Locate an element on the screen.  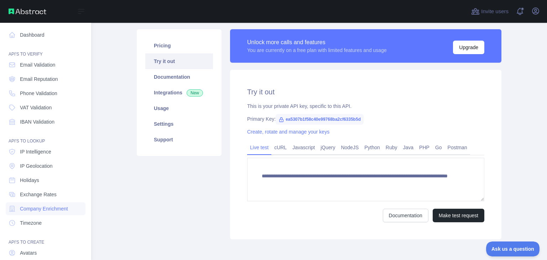
div: API'S TO LOOKUP is located at coordinates (46, 137).